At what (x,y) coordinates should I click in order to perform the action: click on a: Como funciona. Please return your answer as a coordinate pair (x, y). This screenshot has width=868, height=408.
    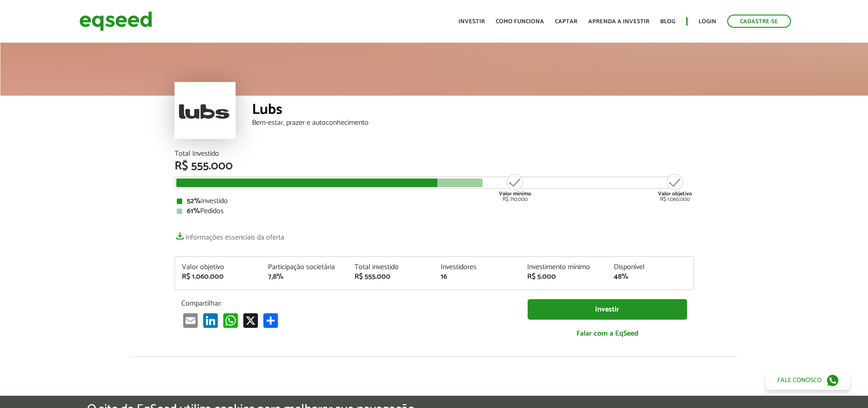
    Looking at the image, I should click on (520, 22).